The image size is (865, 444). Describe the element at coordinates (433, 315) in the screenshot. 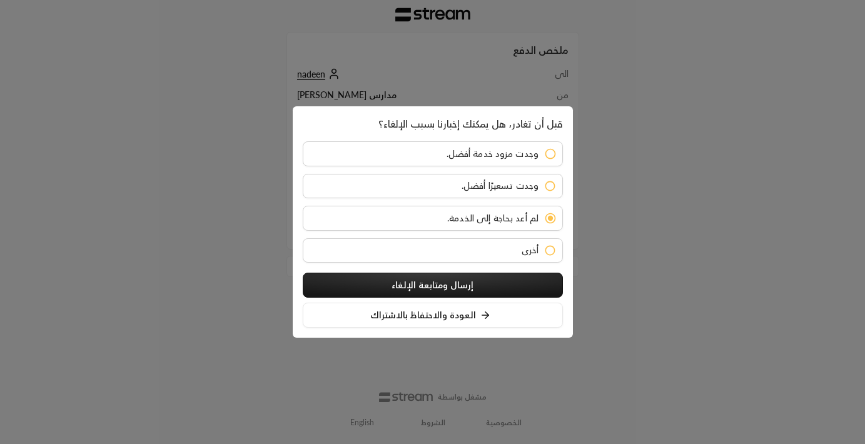

I see `button: العودة والاحتفاظ بالاشتراك` at that location.